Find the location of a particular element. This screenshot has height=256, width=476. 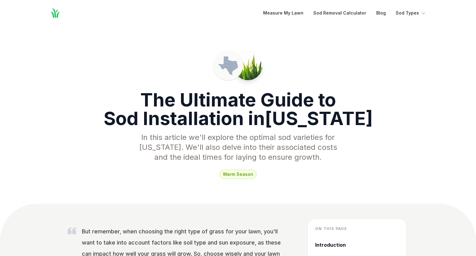

h4: On this page is located at coordinates (357, 229).